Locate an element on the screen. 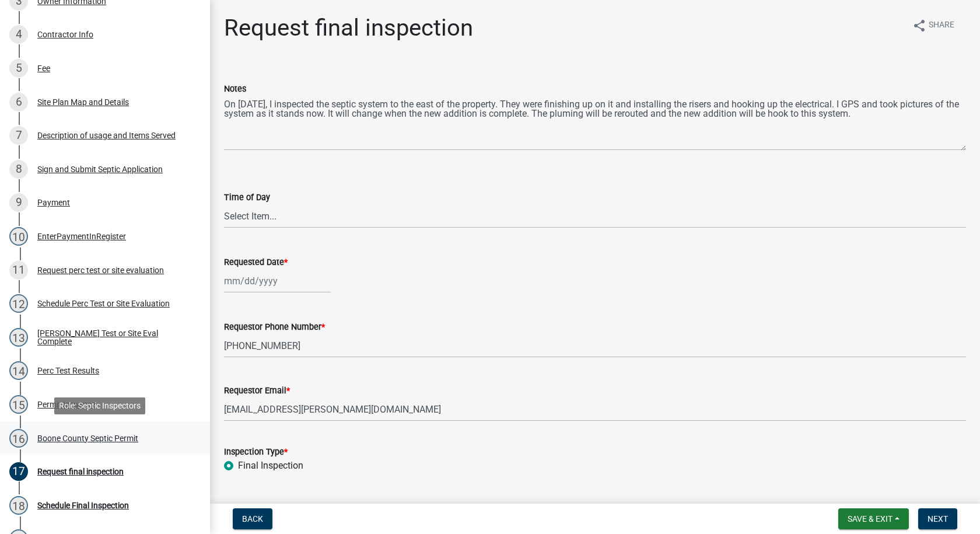 Image resolution: width=980 pixels, height=534 pixels. div: Perc Test Results is located at coordinates (68, 371).